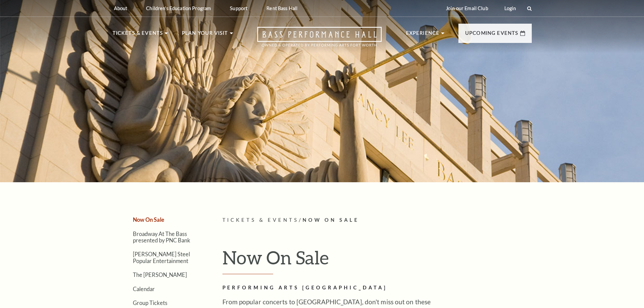 The width and height of the screenshot is (644, 308). I want to click on a: Now On Sale, so click(148, 219).